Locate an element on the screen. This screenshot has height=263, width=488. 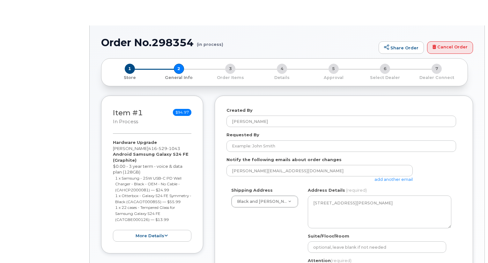
span: 1043 is located at coordinates (173, 149).